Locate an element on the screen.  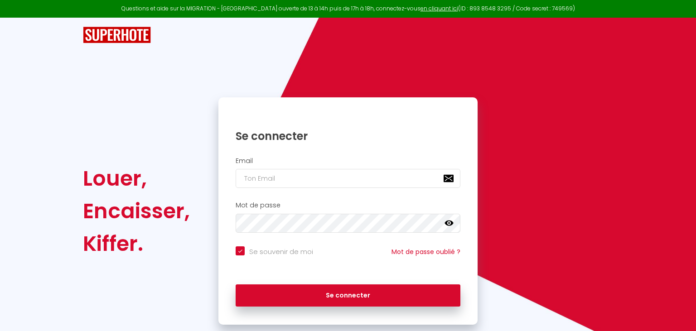
div: Kiffer. is located at coordinates (136, 244).